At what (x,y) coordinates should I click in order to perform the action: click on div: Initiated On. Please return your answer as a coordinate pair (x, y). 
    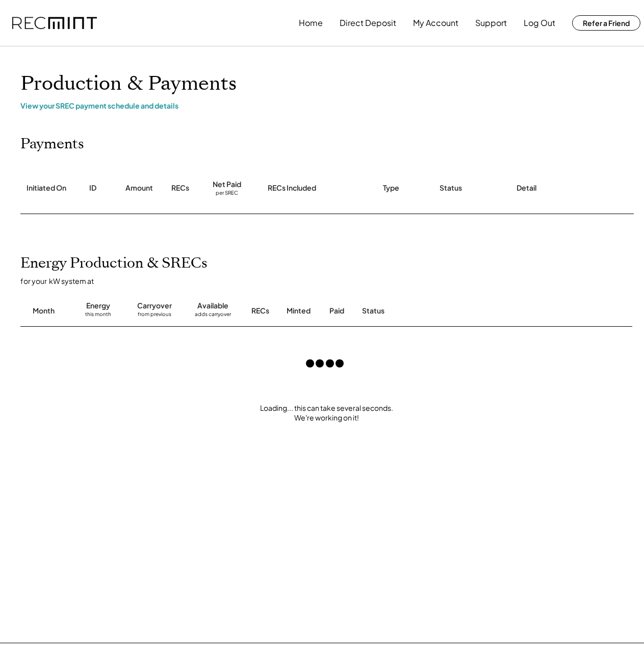
    Looking at the image, I should click on (46, 188).